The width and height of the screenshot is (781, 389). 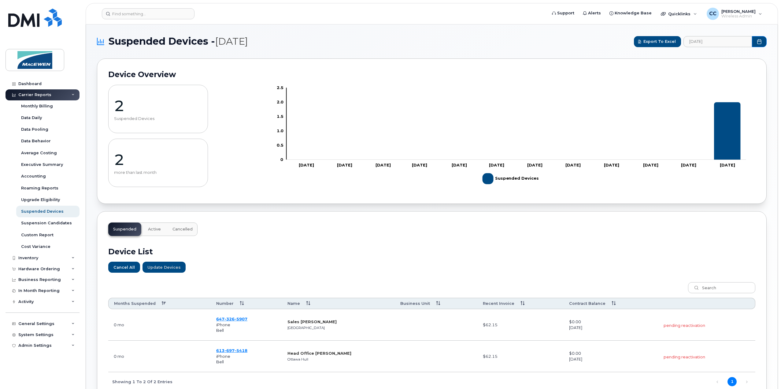 I want to click on th: Recent Invoice: activate to sort column ascending, so click(x=520, y=303).